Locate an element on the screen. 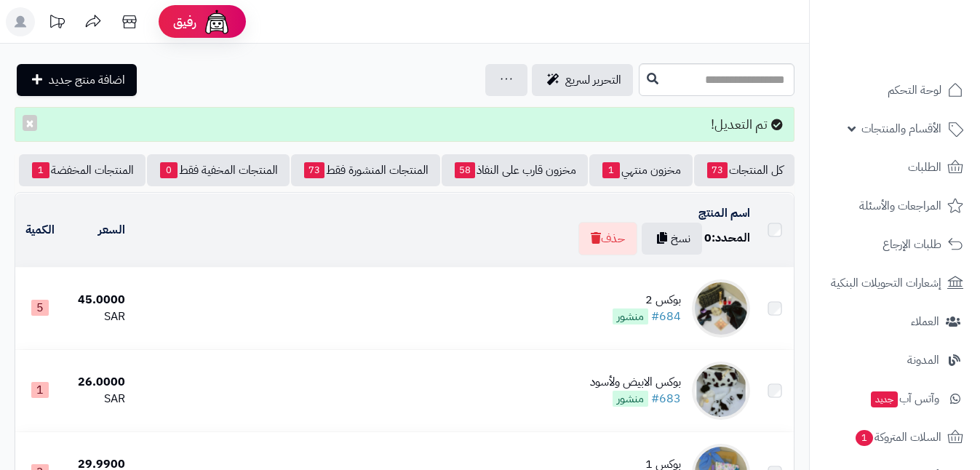  span: رفيق is located at coordinates (185, 22).